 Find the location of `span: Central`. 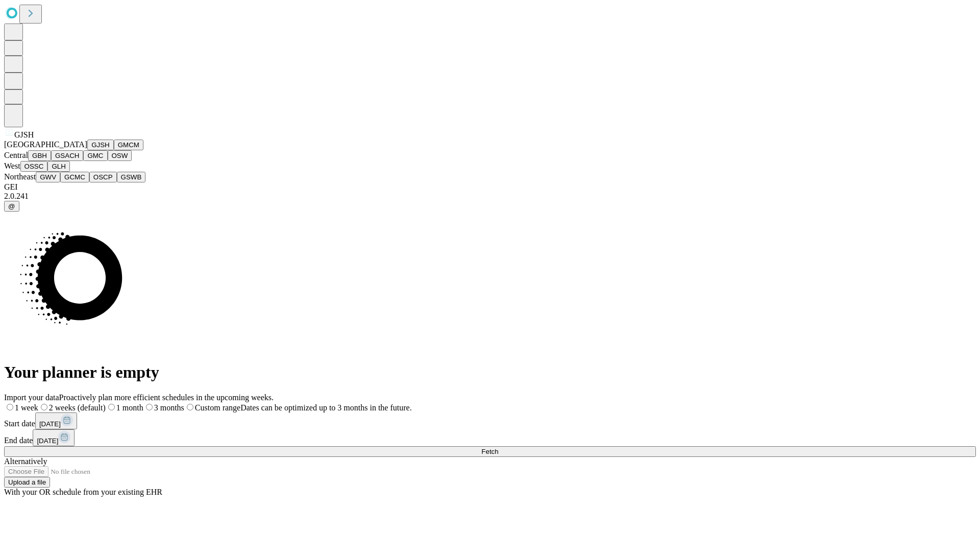

span: Central is located at coordinates (16, 155).